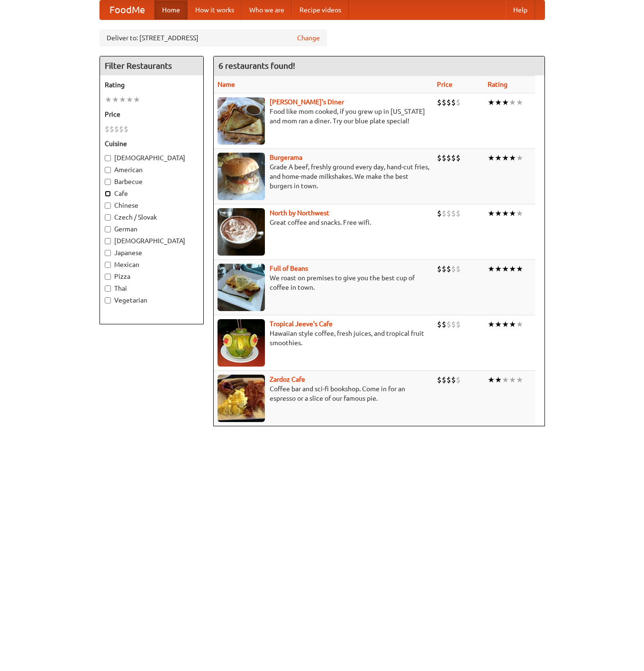  Describe the element at coordinates (108, 252) in the screenshot. I see `input: Japanese` at that location.